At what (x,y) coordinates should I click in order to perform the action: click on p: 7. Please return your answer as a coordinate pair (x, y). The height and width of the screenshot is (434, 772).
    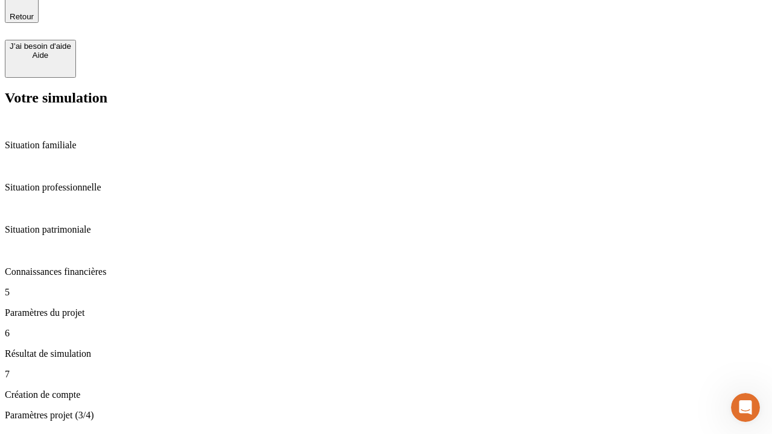
    Looking at the image, I should click on (386, 374).